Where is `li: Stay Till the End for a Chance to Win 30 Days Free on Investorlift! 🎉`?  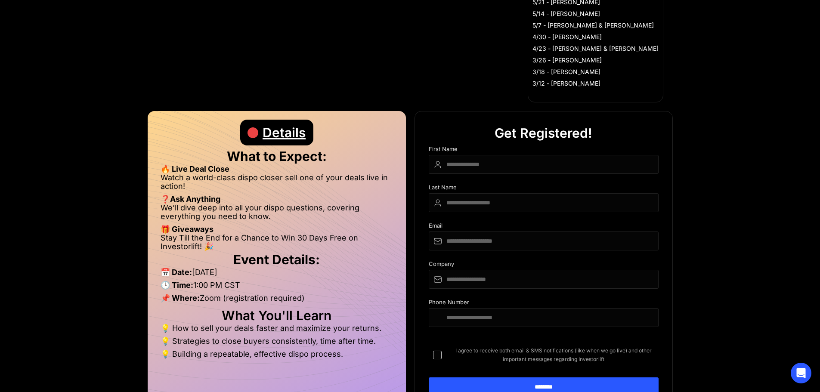
li: Stay Till the End for a Chance to Win 30 Days Free on Investorlift! 🎉 is located at coordinates (277, 242).